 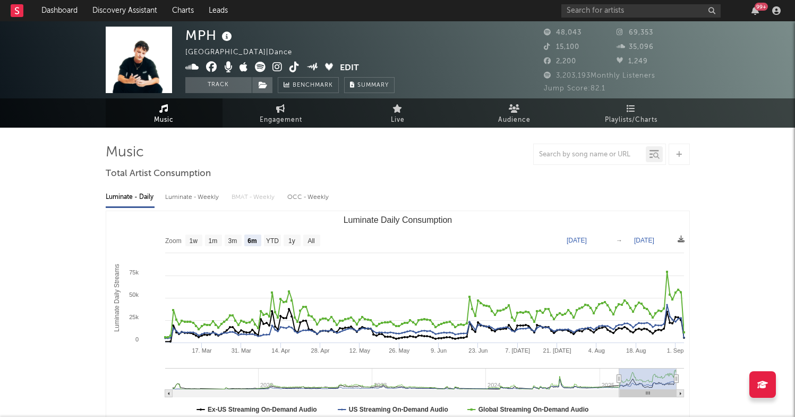 I want to click on text: 1w, so click(x=193, y=241).